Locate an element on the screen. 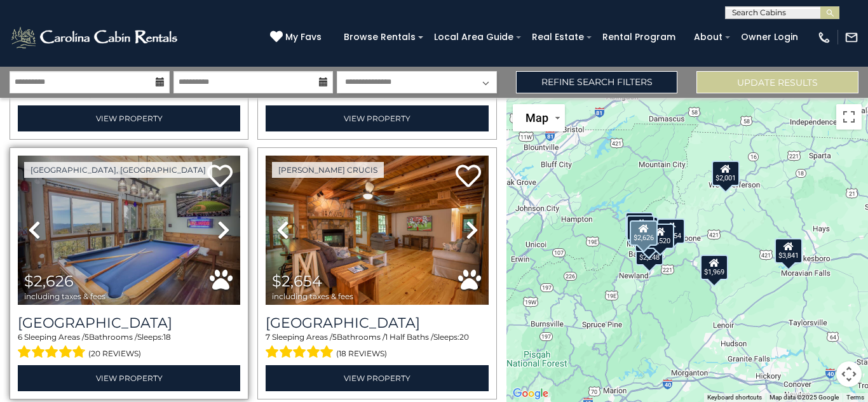  button: Update Results is located at coordinates (777, 82).